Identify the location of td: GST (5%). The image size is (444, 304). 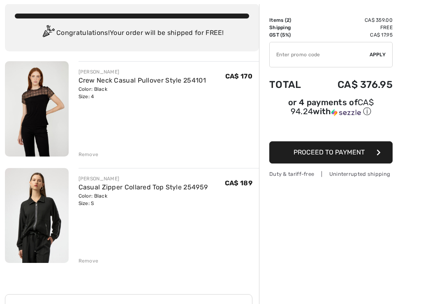
(292, 35).